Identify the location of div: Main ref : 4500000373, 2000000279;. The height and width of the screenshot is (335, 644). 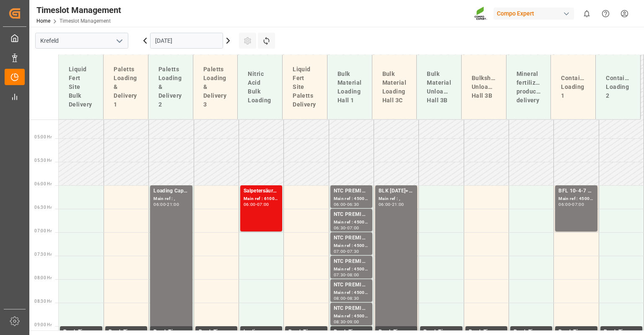
(351, 199).